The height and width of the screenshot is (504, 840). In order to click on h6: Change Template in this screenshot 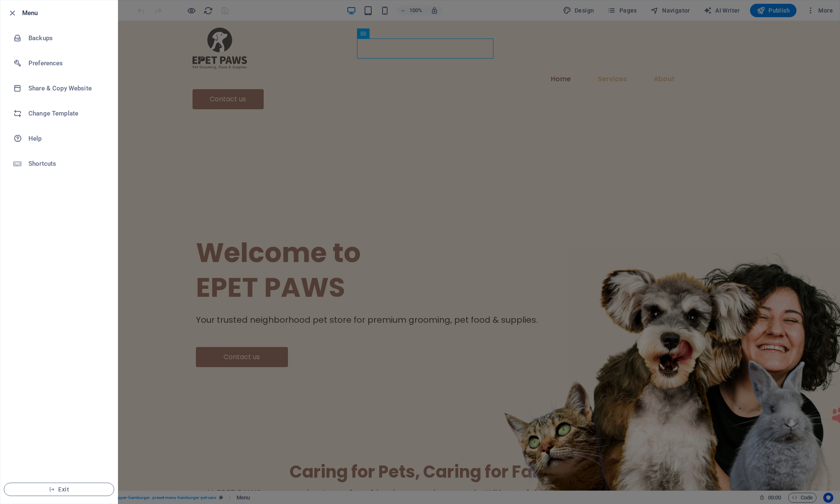, I will do `click(67, 114)`.